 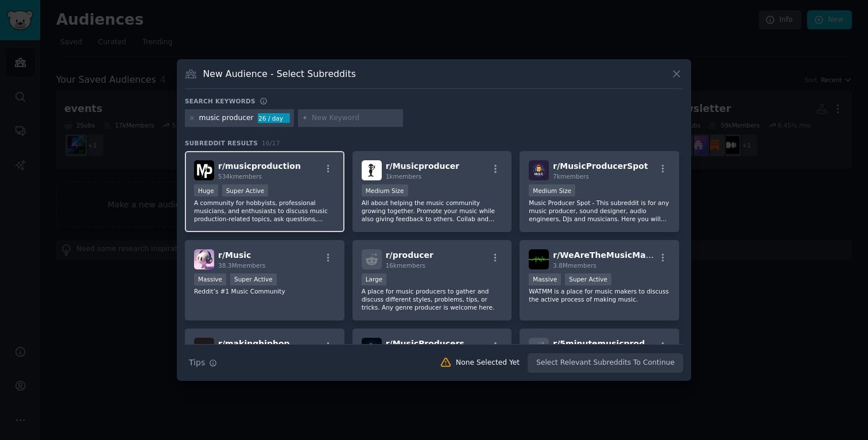 I want to click on span: r/ MusicProducers, so click(x=425, y=343).